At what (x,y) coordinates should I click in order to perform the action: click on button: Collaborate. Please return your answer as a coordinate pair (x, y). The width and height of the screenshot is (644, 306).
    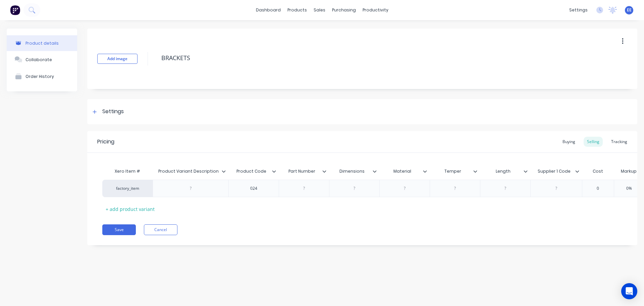
    Looking at the image, I should click on (42, 59).